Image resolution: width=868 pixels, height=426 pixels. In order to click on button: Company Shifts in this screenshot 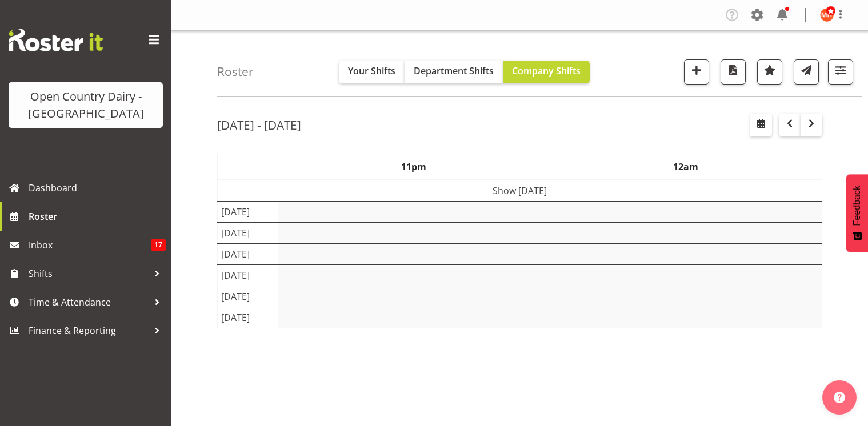, I will do `click(546, 72)`.